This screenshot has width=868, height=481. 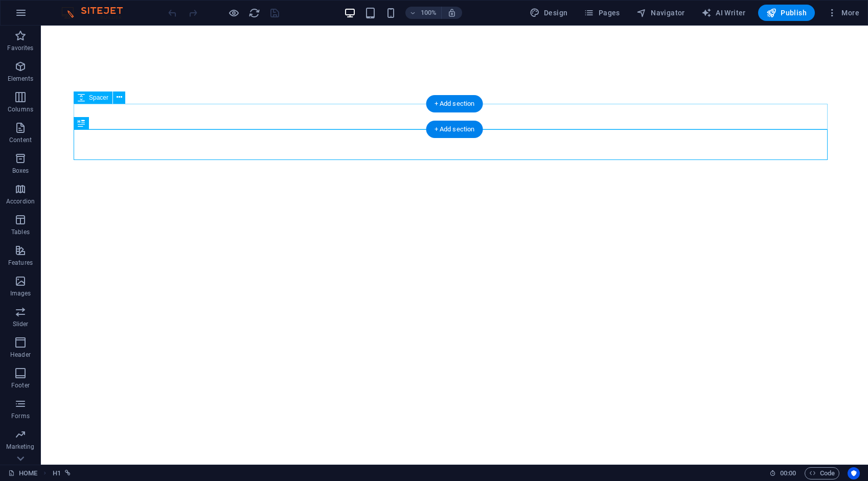 What do you see at coordinates (20, 386) in the screenshot?
I see `p: Footer` at bounding box center [20, 386].